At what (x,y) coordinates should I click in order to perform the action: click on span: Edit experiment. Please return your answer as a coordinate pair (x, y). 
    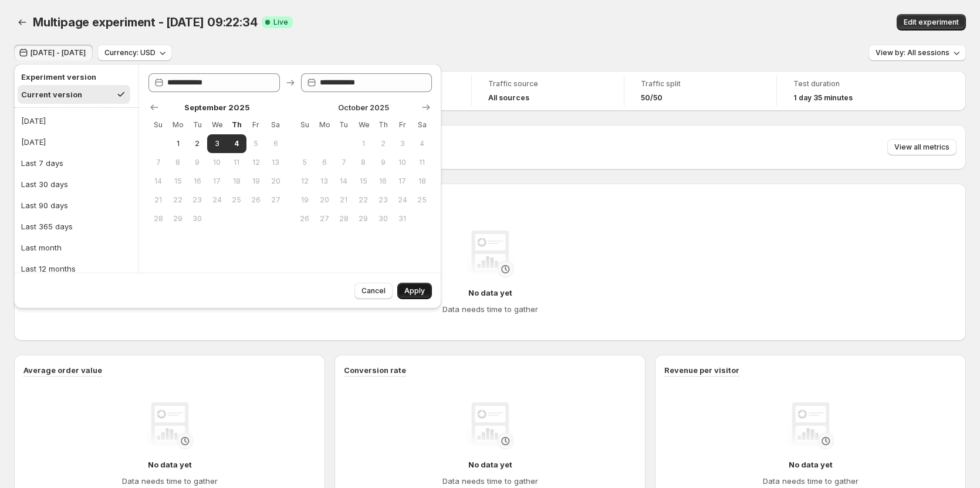
    Looking at the image, I should click on (931, 22).